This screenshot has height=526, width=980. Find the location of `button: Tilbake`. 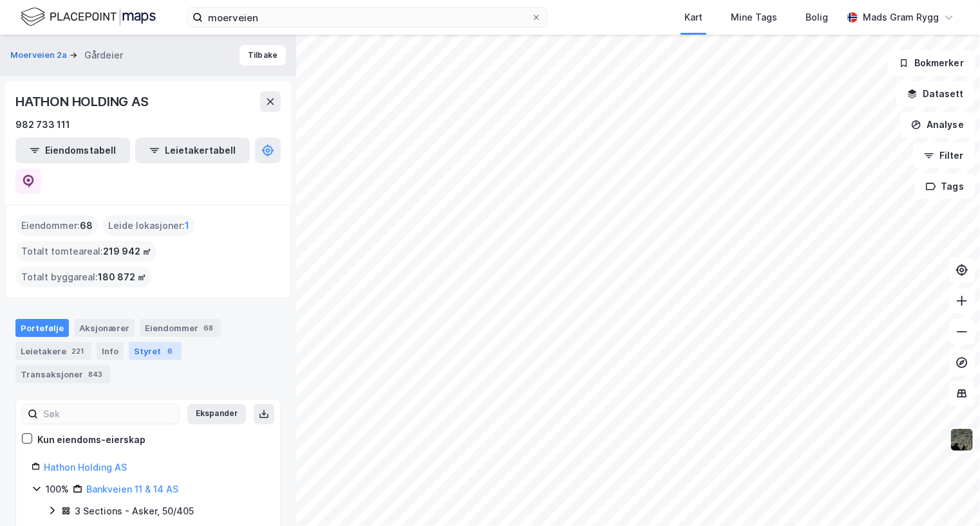

button: Tilbake is located at coordinates (262, 55).